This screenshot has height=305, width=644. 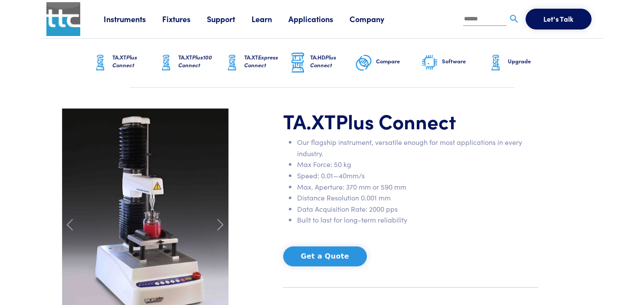 What do you see at coordinates (418, 209) in the screenshot?
I see `li: Data Acquisition Rate: 2000 pps` at bounding box center [418, 209].